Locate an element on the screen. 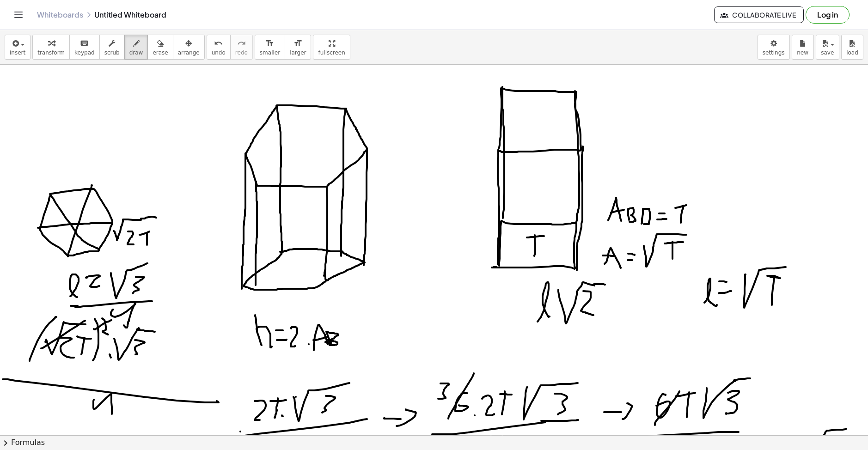 The height and width of the screenshot is (450, 868). button: erase is located at coordinates (160, 47).